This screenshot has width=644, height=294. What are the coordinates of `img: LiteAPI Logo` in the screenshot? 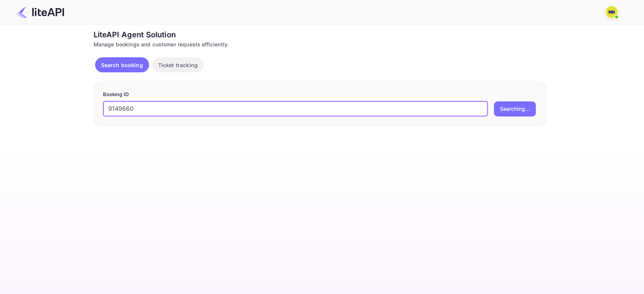 It's located at (40, 12).